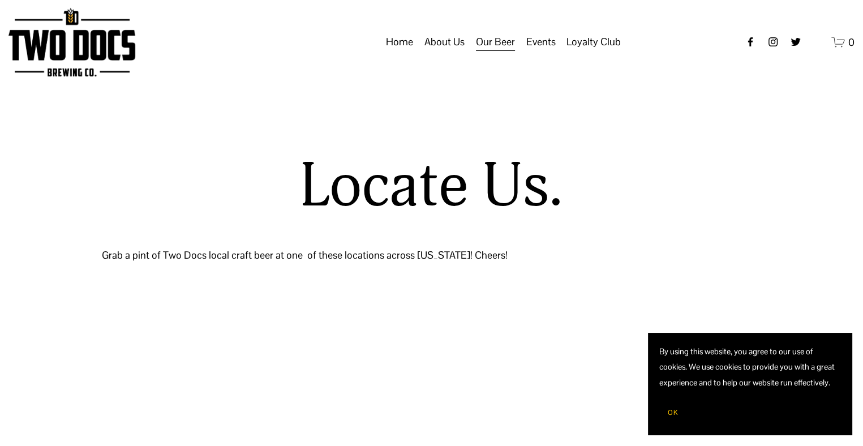 This screenshot has width=863, height=446. What do you see at coordinates (400, 42) in the screenshot?
I see `a: Home` at bounding box center [400, 42].